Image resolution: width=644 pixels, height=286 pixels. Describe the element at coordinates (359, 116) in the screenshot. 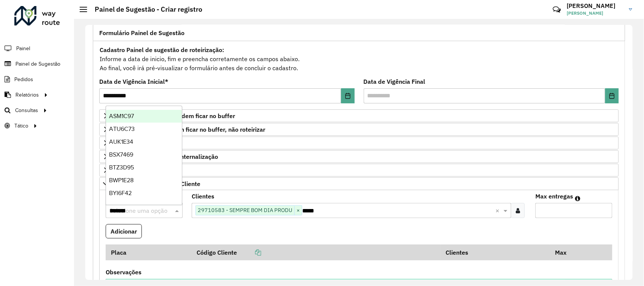

I see `a: Priorizar Cliente - Não podem ficar no buffer` at that location.